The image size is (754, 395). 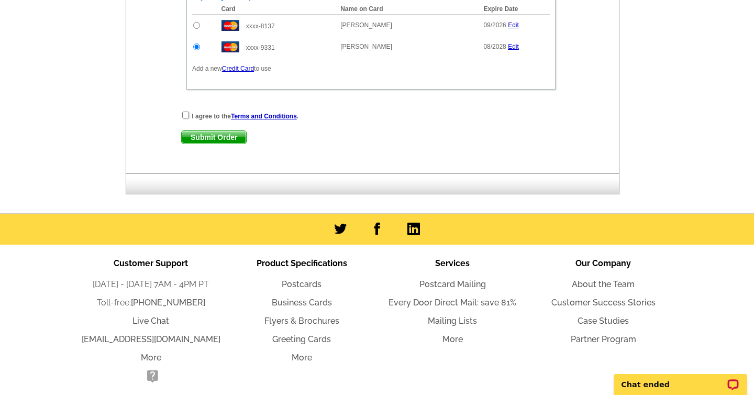 What do you see at coordinates (514, 9) in the screenshot?
I see `th: Expire Date` at bounding box center [514, 9].